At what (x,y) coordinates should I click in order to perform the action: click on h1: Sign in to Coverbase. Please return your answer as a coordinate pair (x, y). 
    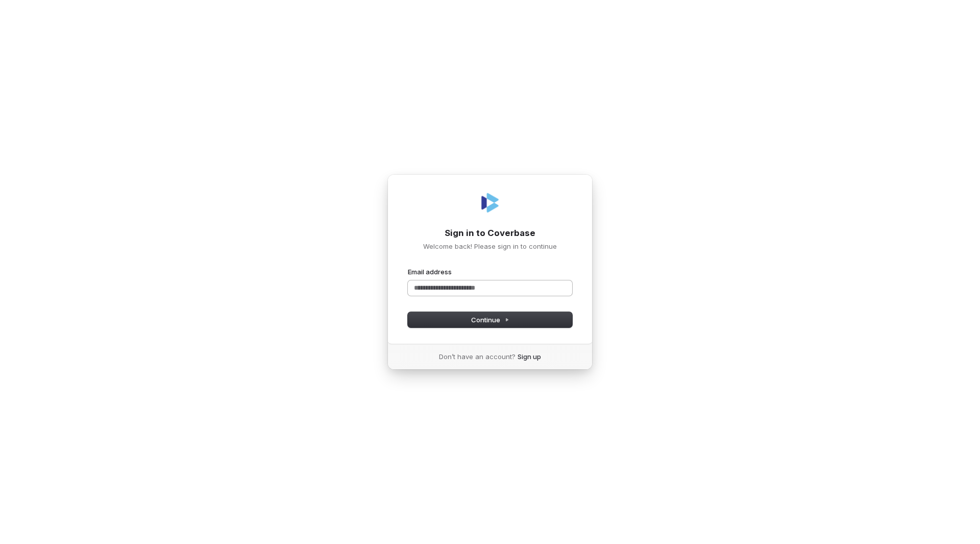
    Looking at the image, I should click on (490, 234).